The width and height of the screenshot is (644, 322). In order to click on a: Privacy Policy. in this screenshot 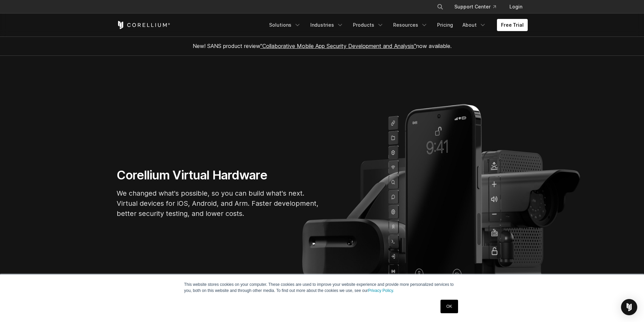, I will do `click(381, 290)`.